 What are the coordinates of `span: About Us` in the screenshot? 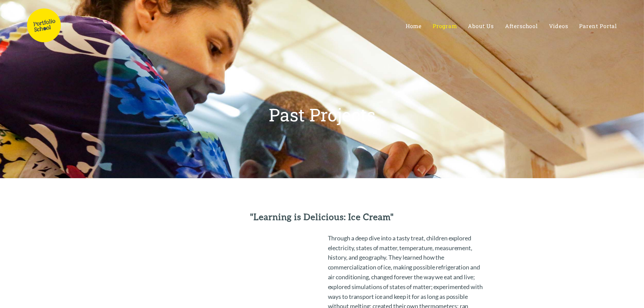 It's located at (481, 26).